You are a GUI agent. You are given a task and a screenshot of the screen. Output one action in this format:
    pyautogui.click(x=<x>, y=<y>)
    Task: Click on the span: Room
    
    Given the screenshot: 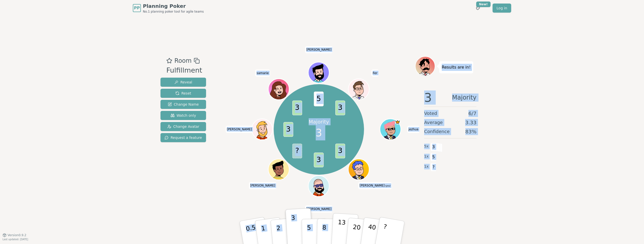 What is the action you would take?
    pyautogui.click(x=183, y=61)
    